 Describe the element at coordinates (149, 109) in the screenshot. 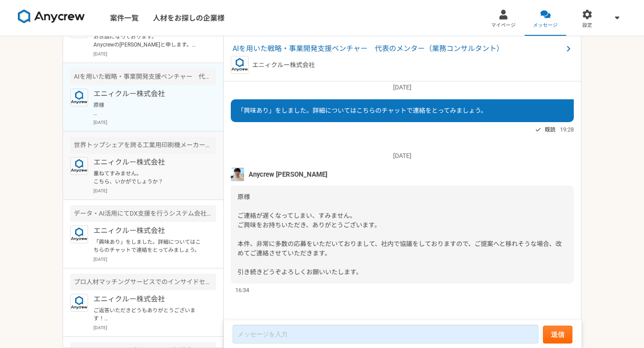

I see `p: 原様 ご連絡が遅くなってしまい、すみません。 ご興味をお持ちいただき、ありがとうございます。 本件、非常に多数の応募をいただいておりまして、社内で協議をしておりますので、ご提案へと移れそうな場合...` at that location.